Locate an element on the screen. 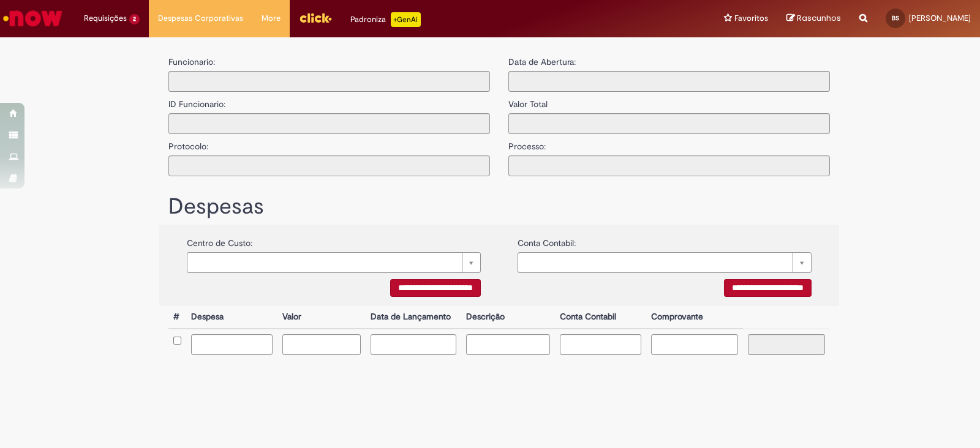 The image size is (980, 448). th: Despesa is located at coordinates (231, 317).